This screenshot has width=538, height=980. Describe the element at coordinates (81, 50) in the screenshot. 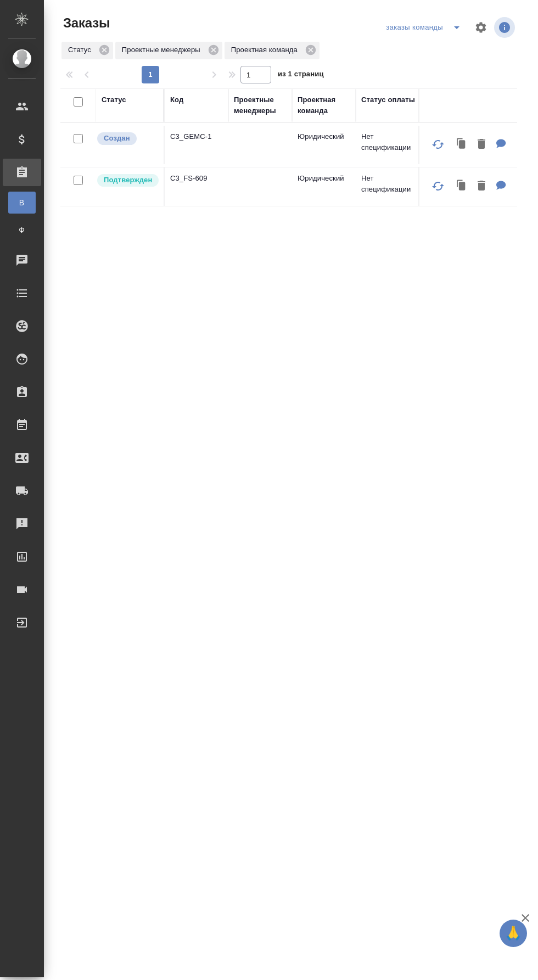

I see `p: Статус` at that location.